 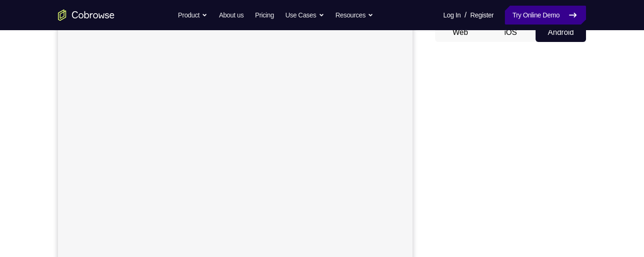 I want to click on a: Register, so click(x=482, y=15).